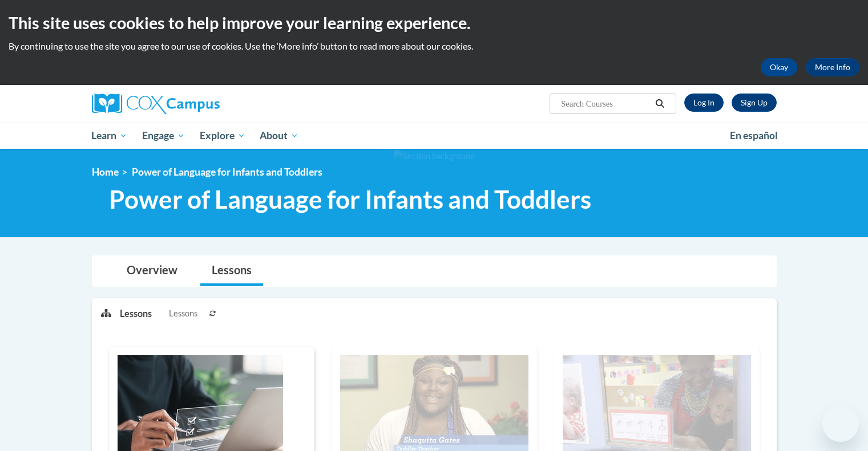 This screenshot has width=868, height=451. Describe the element at coordinates (136, 313) in the screenshot. I see `p: Lessons` at that location.